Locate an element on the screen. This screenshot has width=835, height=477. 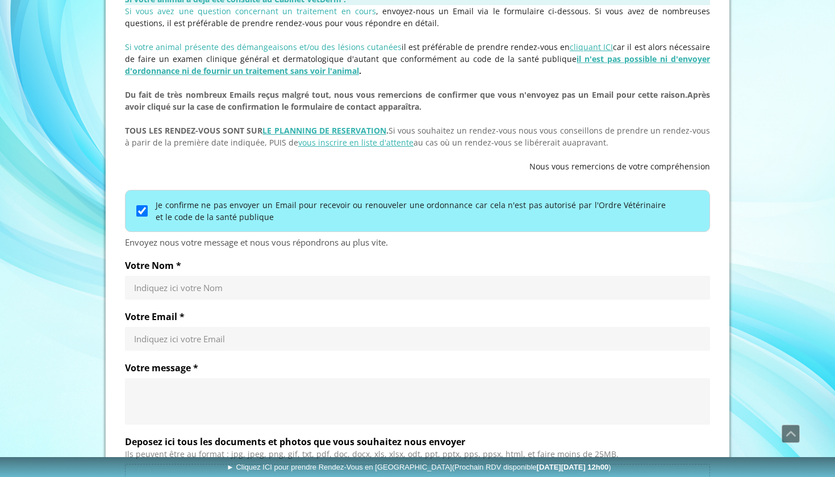
input: Votre Nom * is located at coordinates (418, 287).